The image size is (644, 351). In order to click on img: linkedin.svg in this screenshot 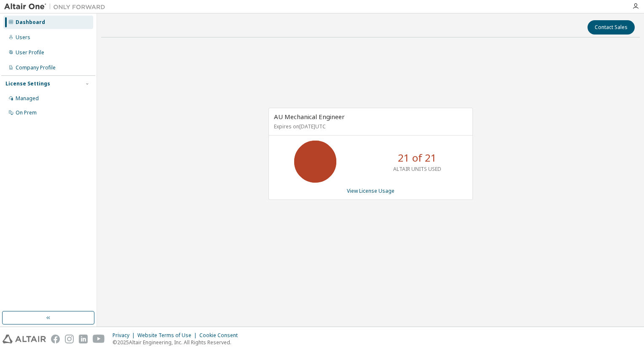, I will do `click(83, 339)`.